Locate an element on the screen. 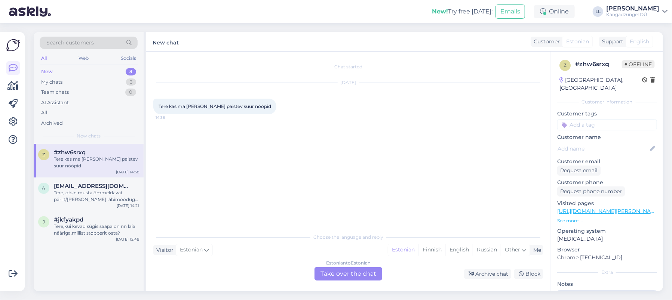 The image size is (672, 300). div: Chat started is located at coordinates (348, 67).